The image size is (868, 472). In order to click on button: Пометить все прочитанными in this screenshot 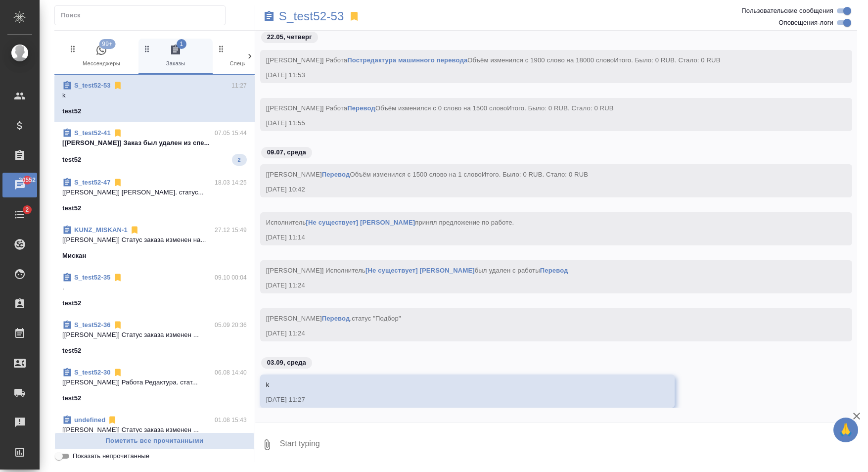, I will do `click(155, 441)`.